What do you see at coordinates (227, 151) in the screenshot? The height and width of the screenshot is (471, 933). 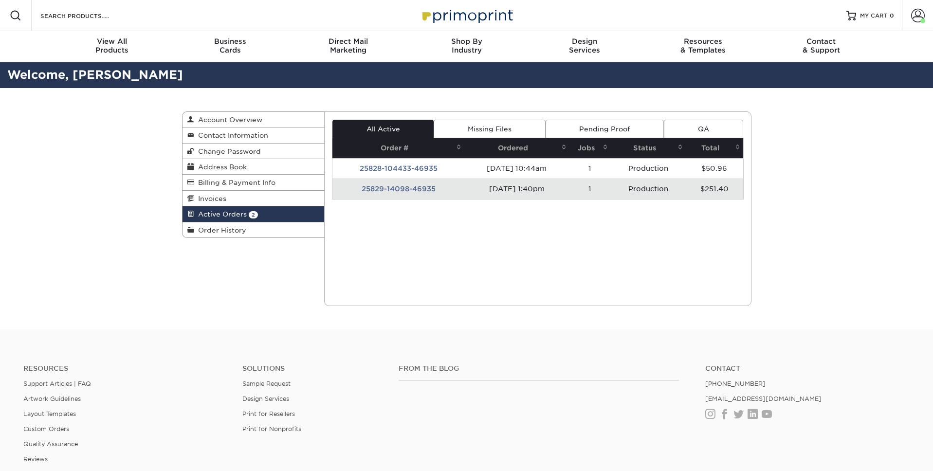 I see `span: Change Password` at bounding box center [227, 151].